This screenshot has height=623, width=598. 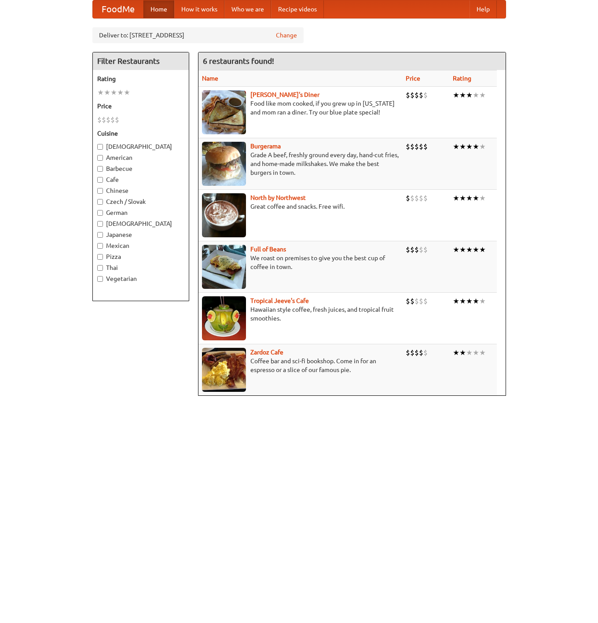 I want to click on b: Burgerama, so click(x=265, y=146).